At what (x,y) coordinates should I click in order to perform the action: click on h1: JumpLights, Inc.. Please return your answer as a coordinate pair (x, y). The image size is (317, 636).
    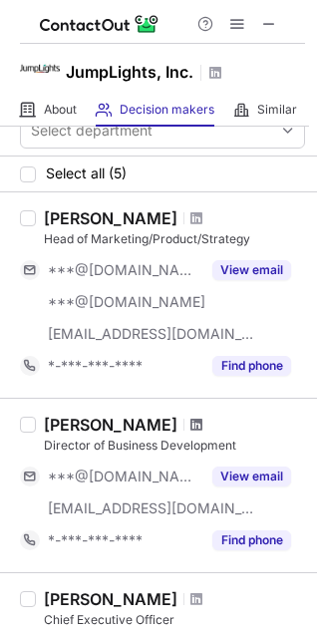
    Looking at the image, I should click on (130, 72).